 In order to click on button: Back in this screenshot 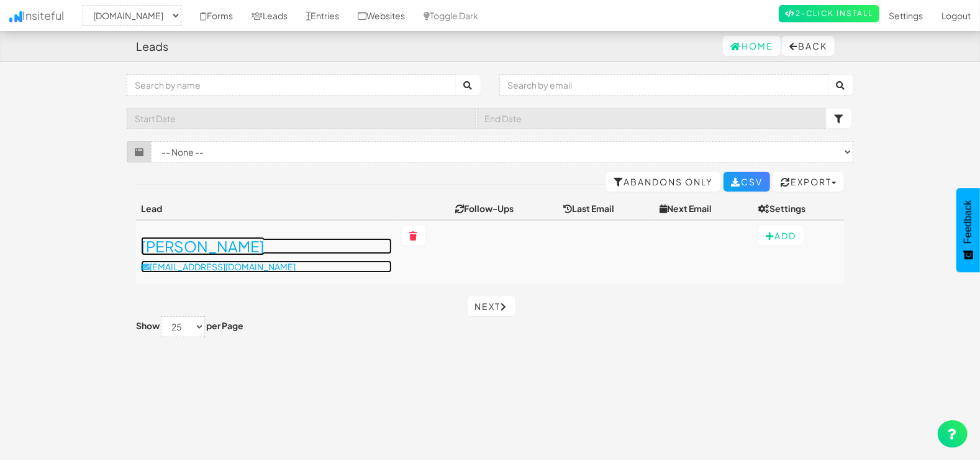, I will do `click(808, 46)`.